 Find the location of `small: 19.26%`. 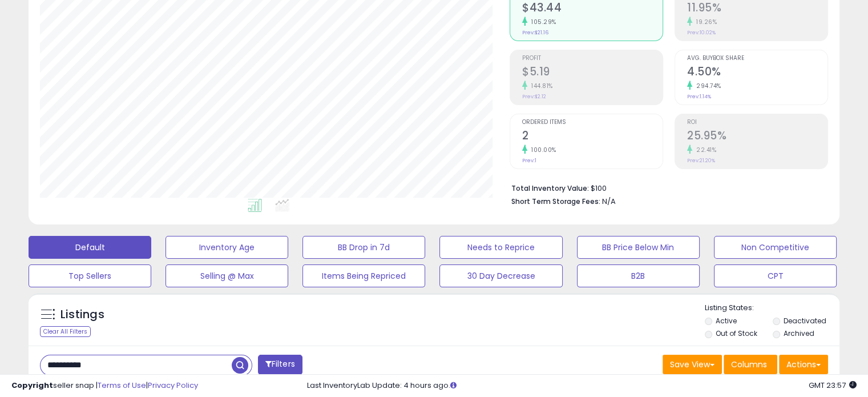

small: 19.26% is located at coordinates (704, 22).